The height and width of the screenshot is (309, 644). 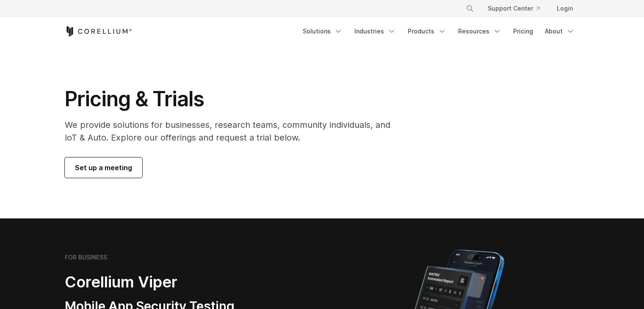 What do you see at coordinates (323, 31) in the screenshot?
I see `a: Solutions` at bounding box center [323, 31].